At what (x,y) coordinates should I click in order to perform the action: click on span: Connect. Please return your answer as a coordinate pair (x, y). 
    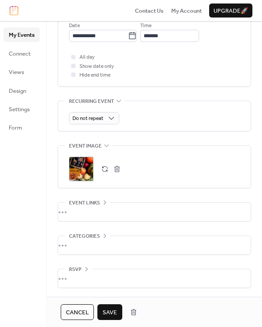
    Looking at the image, I should click on (20, 54).